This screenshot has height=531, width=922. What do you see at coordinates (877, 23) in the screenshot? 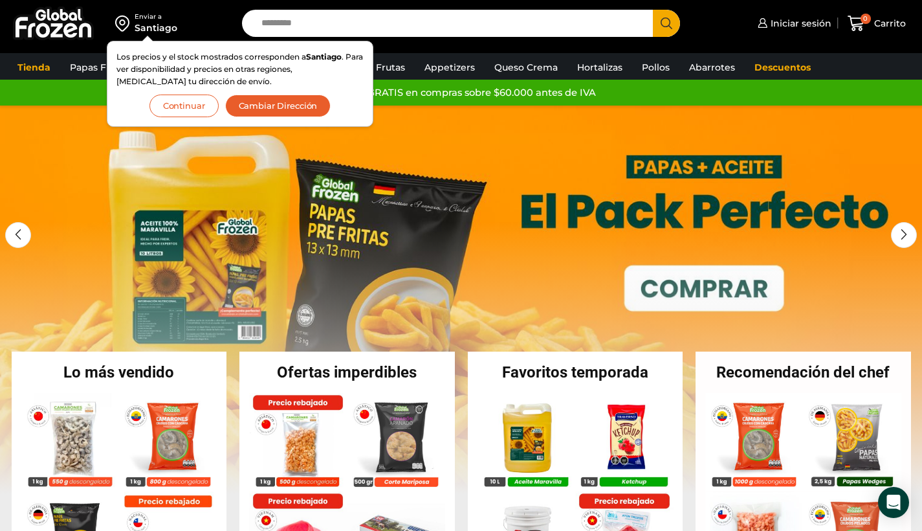
I see `a: 0 Carrito` at bounding box center [877, 23].